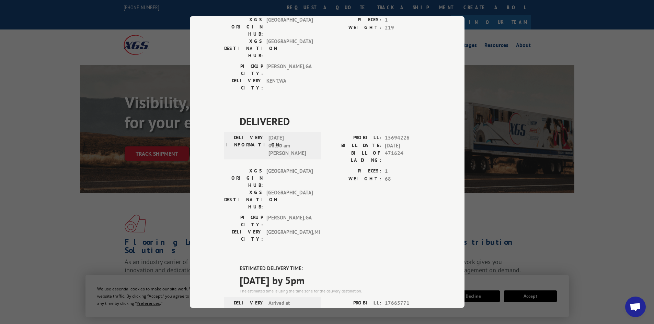  I want to click on span: 219, so click(408, 28).